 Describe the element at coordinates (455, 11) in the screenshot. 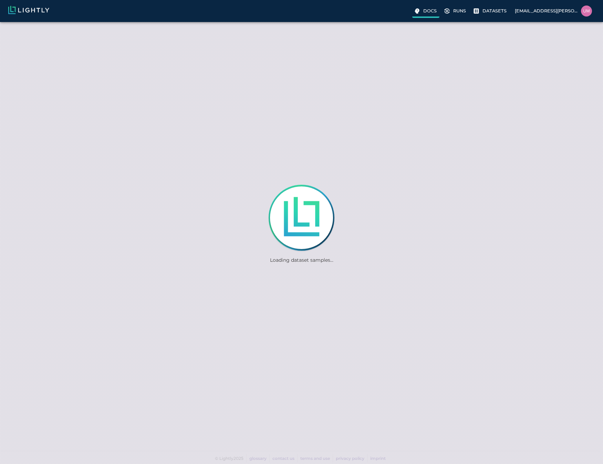

I see `label: Runs` at that location.